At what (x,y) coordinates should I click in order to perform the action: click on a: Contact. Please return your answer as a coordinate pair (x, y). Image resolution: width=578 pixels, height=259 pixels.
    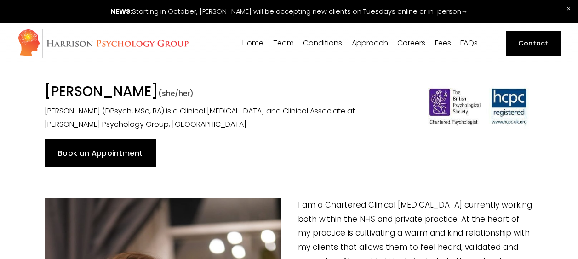
    Looking at the image, I should click on (533, 43).